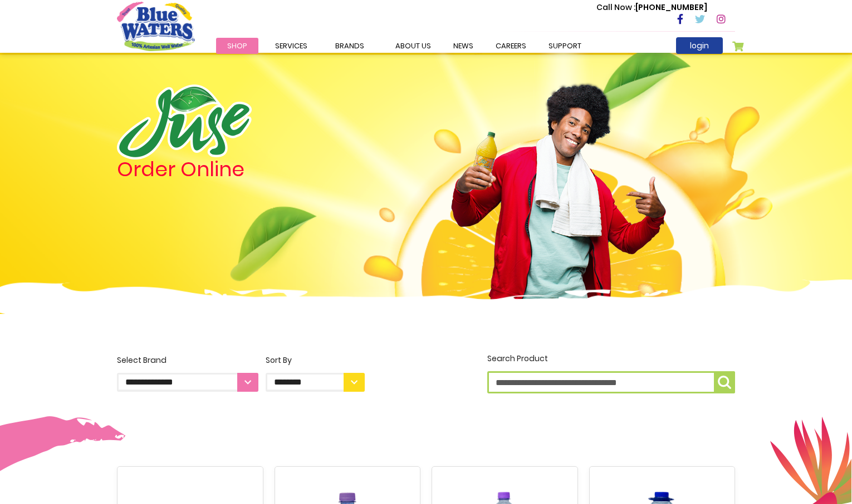 The width and height of the screenshot is (852, 504). What do you see at coordinates (611, 373) in the screenshot?
I see `label: Search Product` at bounding box center [611, 373].